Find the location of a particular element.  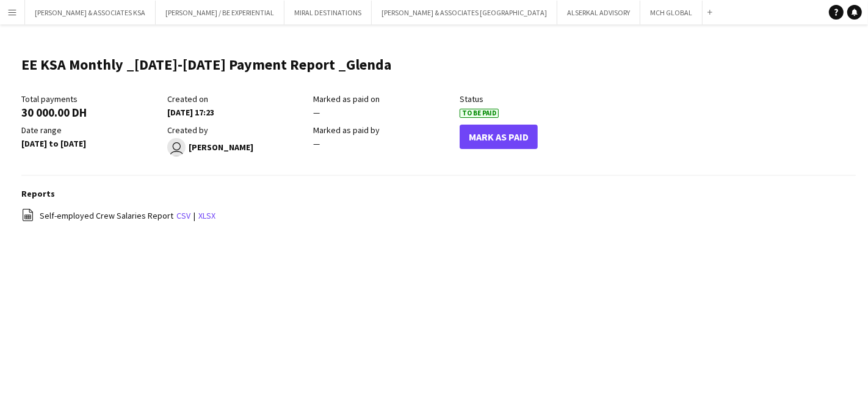

h3: Reports is located at coordinates (438, 193).